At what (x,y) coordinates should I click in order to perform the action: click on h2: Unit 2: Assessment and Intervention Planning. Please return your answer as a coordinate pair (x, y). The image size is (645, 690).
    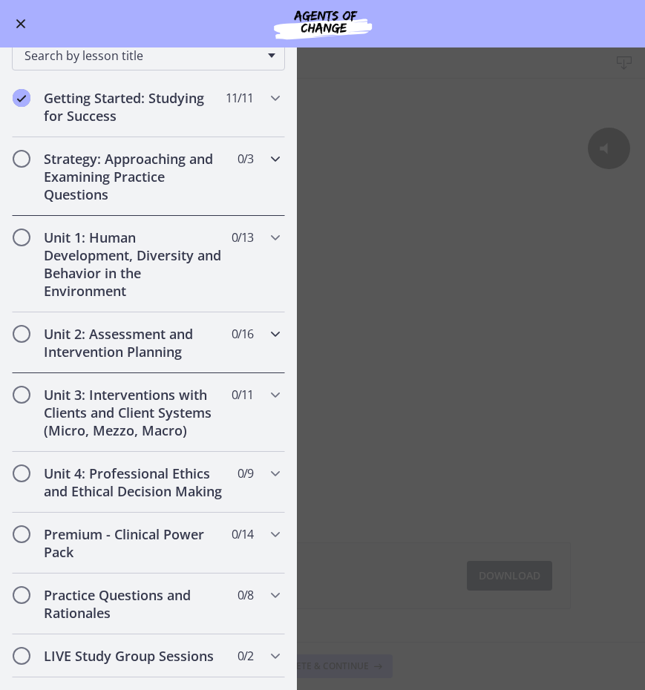
    Looking at the image, I should click on (134, 343).